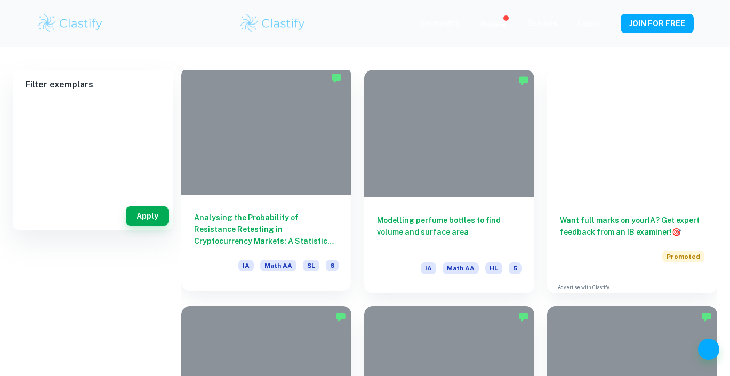  I want to click on button: Apply, so click(147, 216).